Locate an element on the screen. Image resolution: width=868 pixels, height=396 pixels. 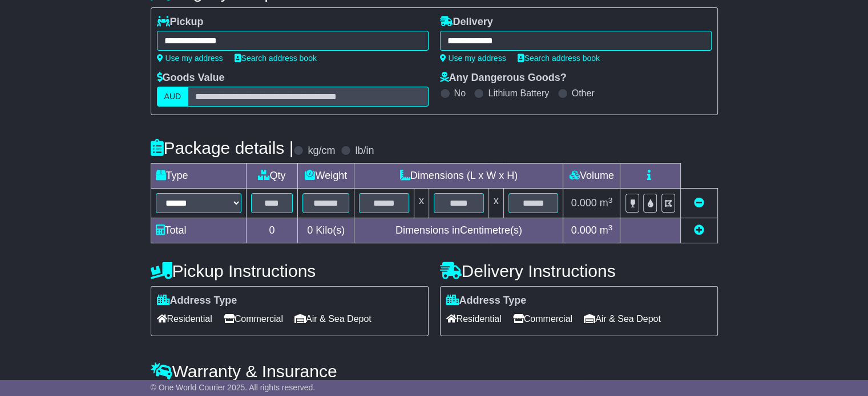
span: © One World Courier 2025. All rights reserved. is located at coordinates (233, 388).